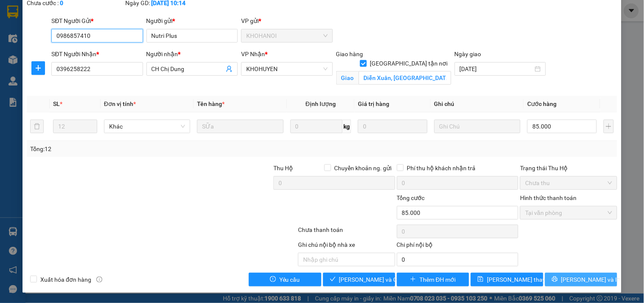 The width and height of the screenshot is (644, 303). What do you see at coordinates (478, 104) in the screenshot?
I see `th: Ghi chú` at bounding box center [478, 104].